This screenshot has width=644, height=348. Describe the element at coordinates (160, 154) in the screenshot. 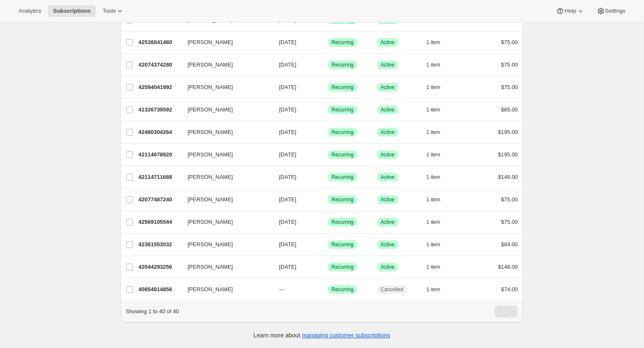

I see `p: 42114678920` at that location.